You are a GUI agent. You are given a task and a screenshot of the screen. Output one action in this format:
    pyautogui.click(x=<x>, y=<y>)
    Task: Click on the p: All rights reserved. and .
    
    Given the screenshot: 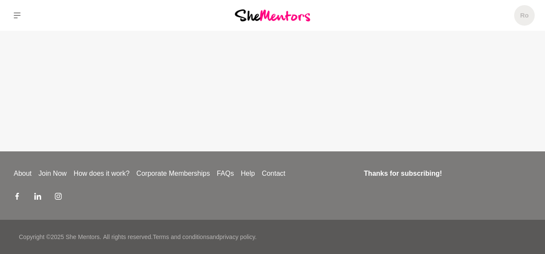 What is the action you would take?
    pyautogui.click(x=180, y=237)
    